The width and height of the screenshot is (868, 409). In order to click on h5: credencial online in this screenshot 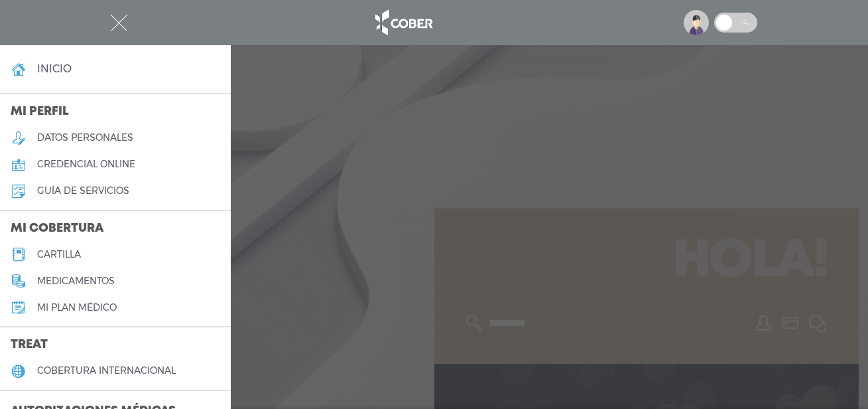, I will do `click(87, 164)`.